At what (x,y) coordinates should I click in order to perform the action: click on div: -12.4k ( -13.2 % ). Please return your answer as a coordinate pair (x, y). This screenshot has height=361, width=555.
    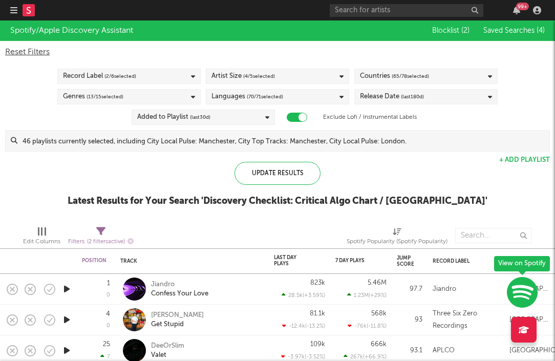
    Looking at the image, I should click on (304, 326).